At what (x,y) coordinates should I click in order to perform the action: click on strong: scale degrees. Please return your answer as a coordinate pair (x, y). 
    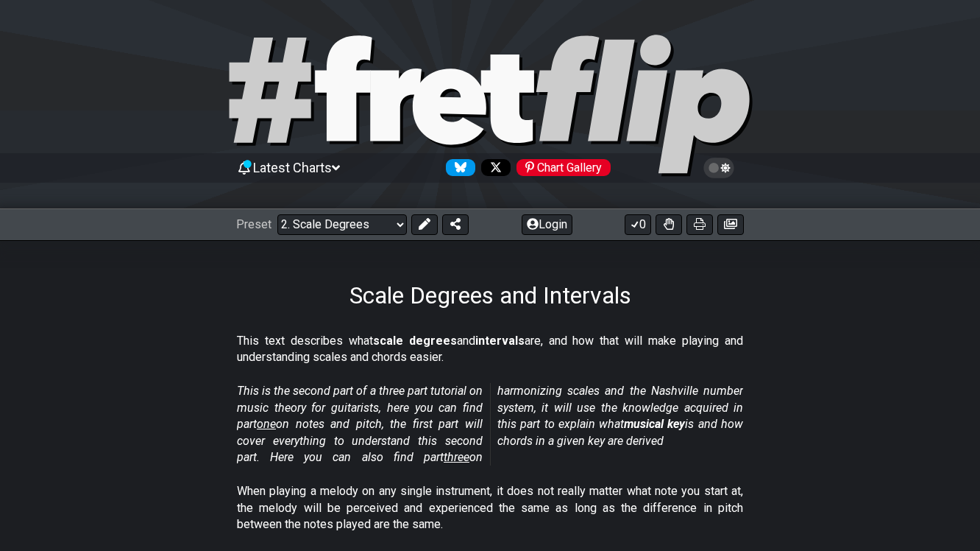
    Looking at the image, I should click on (415, 340).